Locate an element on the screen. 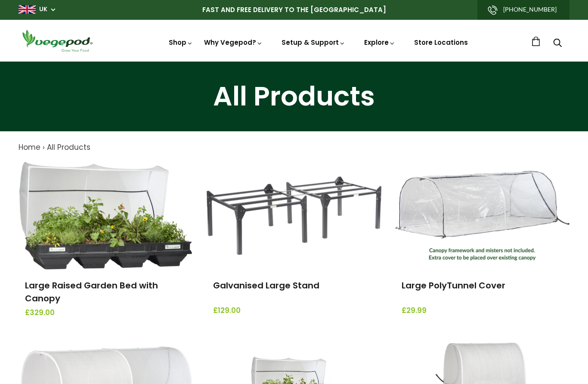 Image resolution: width=588 pixels, height=384 pixels. img: Vegepod is located at coordinates (57, 40).